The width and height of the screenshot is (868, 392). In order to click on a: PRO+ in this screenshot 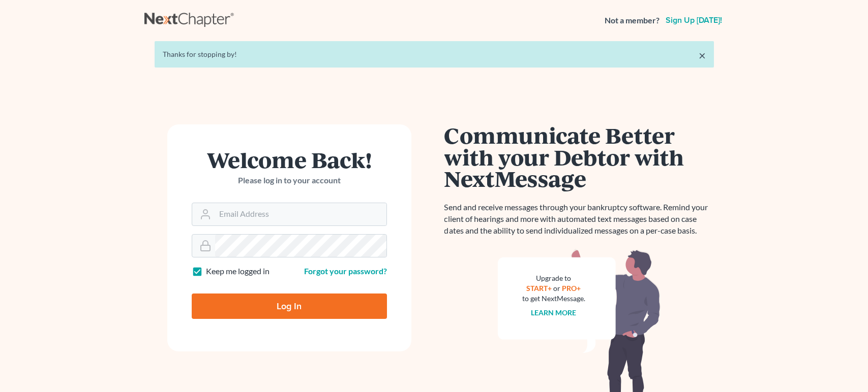, I will do `click(571, 288)`.